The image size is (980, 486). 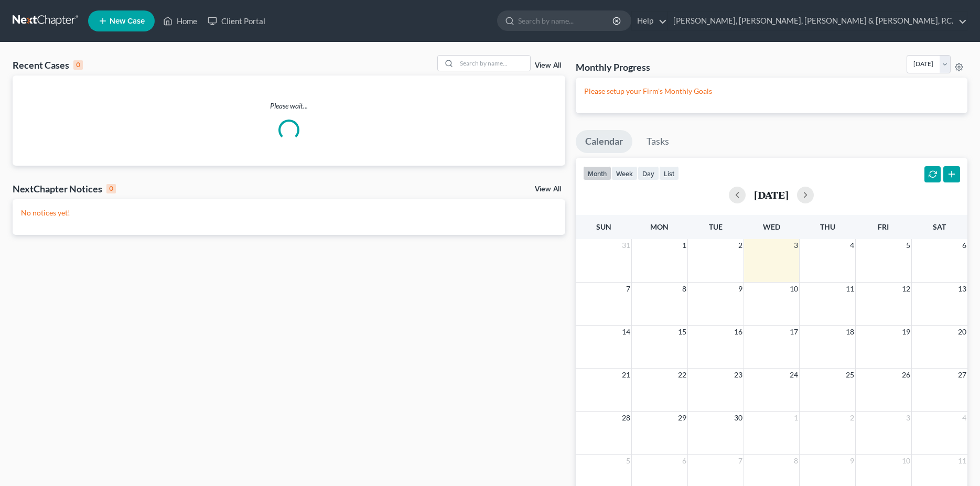 What do you see at coordinates (624, 173) in the screenshot?
I see `button: week` at bounding box center [624, 173].